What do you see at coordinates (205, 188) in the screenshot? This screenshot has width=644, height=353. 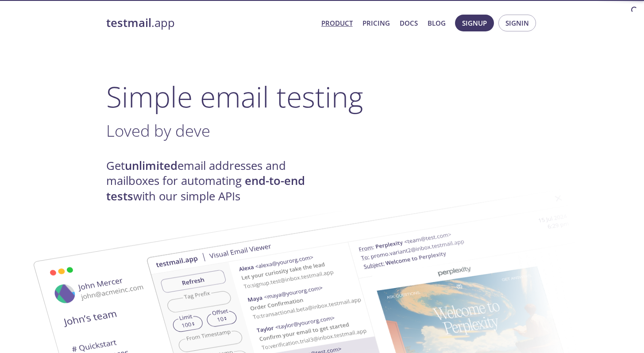 I see `strong: end-to-end tests` at bounding box center [205, 188].